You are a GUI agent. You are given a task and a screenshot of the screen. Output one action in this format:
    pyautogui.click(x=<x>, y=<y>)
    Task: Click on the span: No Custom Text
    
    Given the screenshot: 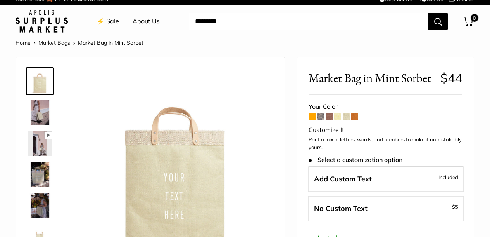 What is the action you would take?
    pyautogui.click(x=341, y=208)
    